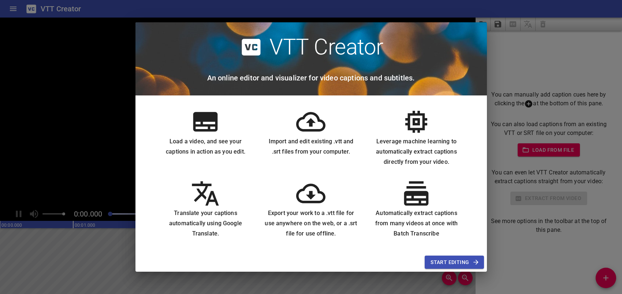  Describe the element at coordinates (311, 147) in the screenshot. I see `h6: Import and edit existing .vtt and .srt files from your computer.` at that location.